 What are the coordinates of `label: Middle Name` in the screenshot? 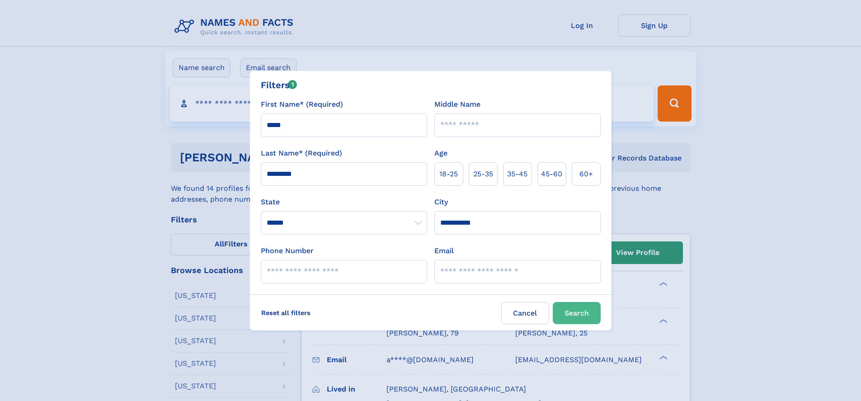 It's located at (457, 104).